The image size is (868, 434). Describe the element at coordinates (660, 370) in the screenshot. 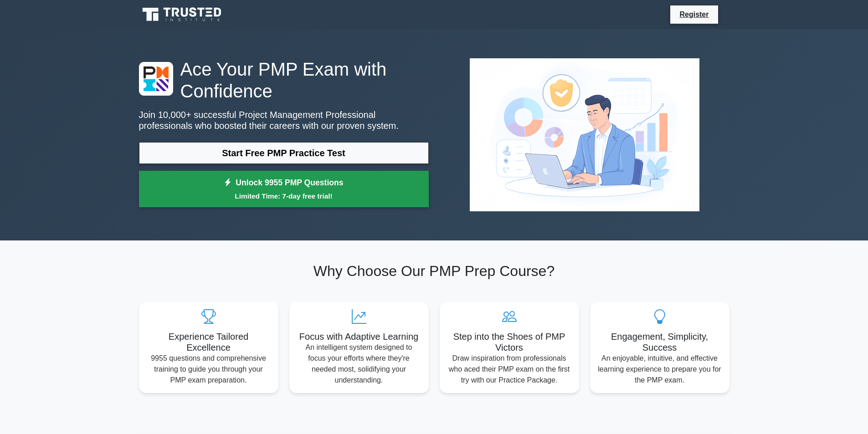

I see `p: An enjoyable, intuitive, and effective learning experience to prepare you for the PMP exam.` at that location.